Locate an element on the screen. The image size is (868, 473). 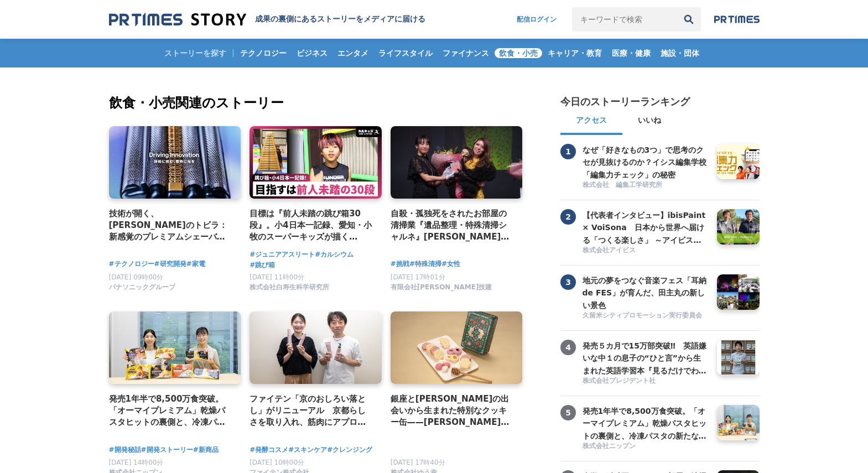
img: prtimes is located at coordinates (737, 20).